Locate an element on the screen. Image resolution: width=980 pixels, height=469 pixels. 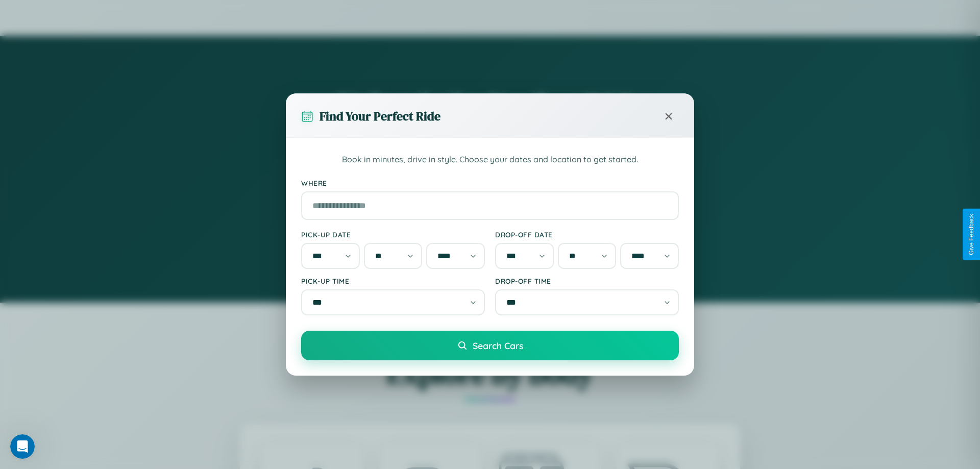
label: Pick-up Date is located at coordinates (393, 234).